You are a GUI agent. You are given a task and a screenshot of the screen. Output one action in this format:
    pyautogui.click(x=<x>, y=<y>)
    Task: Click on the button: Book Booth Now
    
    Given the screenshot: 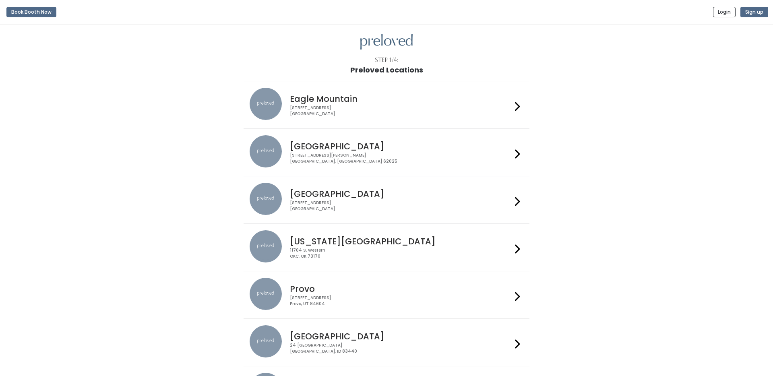 What is the action you would take?
    pyautogui.click(x=31, y=12)
    